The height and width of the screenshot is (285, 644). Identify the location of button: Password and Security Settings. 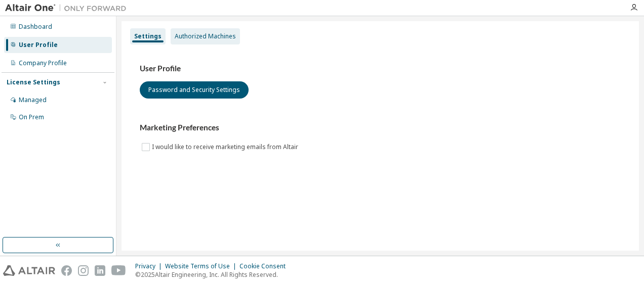
(194, 90).